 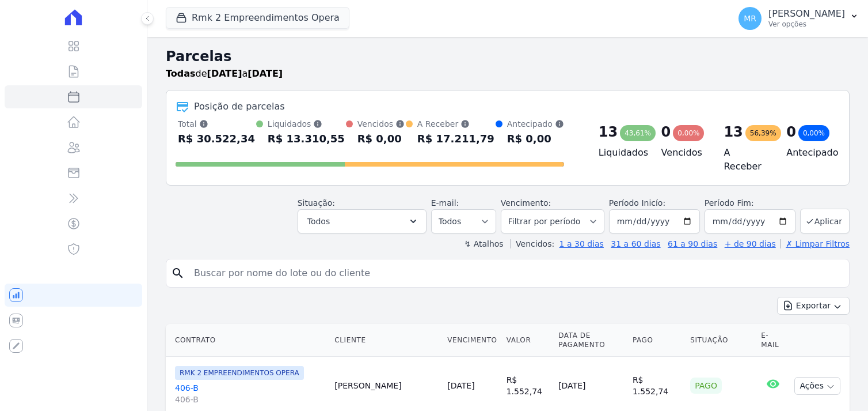 What do you see at coordinates (693, 244) in the screenshot?
I see `a: 61 a 90 dias` at bounding box center [693, 244].